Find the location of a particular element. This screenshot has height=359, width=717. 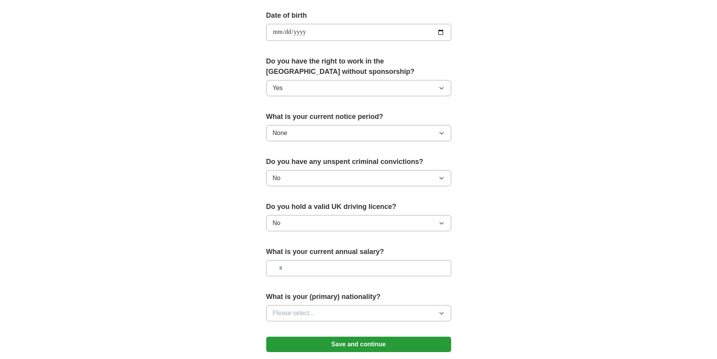

label: Do you hold a valid UK driving licence? is located at coordinates (359, 207).